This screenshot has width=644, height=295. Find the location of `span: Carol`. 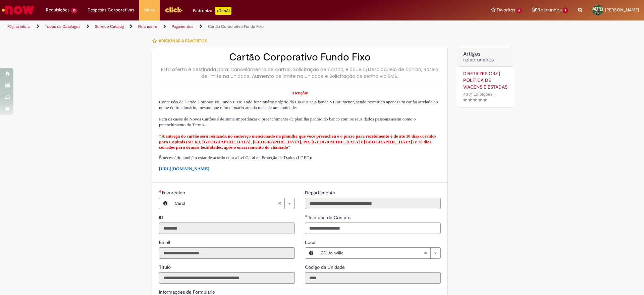

span: Carol is located at coordinates (226, 203).